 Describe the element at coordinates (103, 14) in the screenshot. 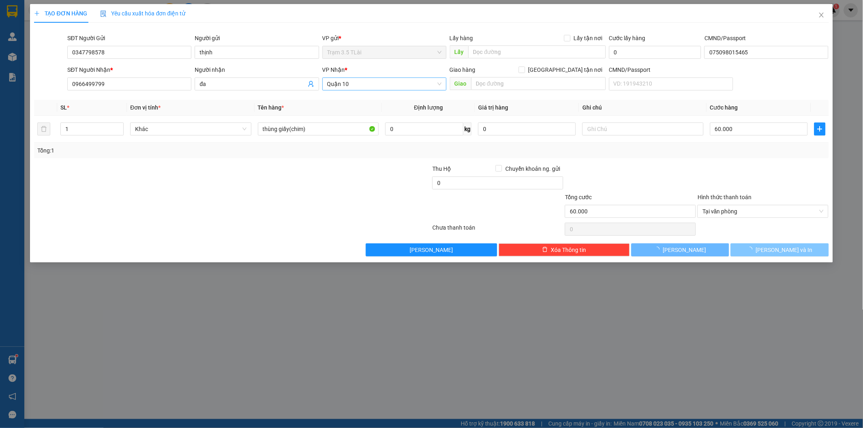

I see `img: icon` at that location.